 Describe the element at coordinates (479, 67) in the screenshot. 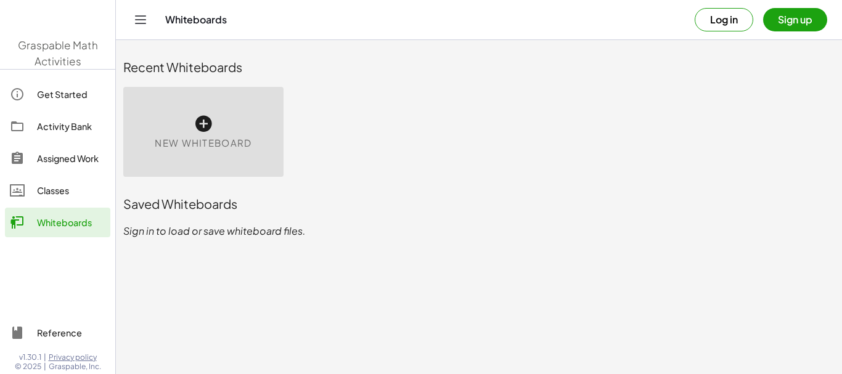

I see `div: Recent Whiteboards` at that location.